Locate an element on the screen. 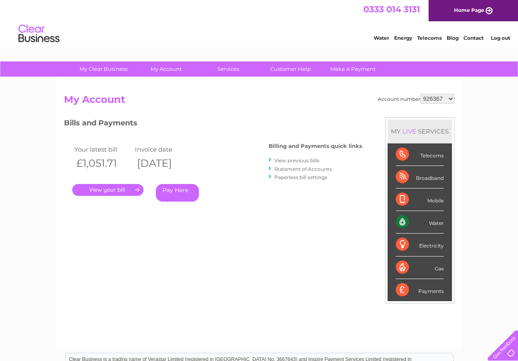 The width and height of the screenshot is (518, 361). a: Blog is located at coordinates (452, 38).